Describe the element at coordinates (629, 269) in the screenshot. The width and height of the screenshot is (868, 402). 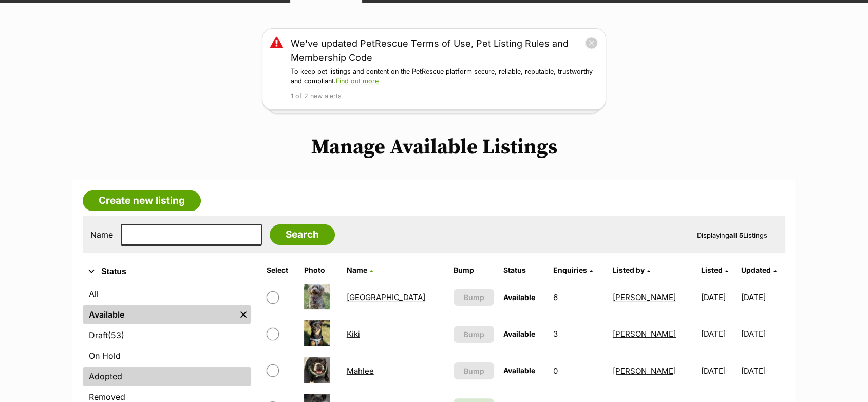
I see `span: Listed by` at that location.